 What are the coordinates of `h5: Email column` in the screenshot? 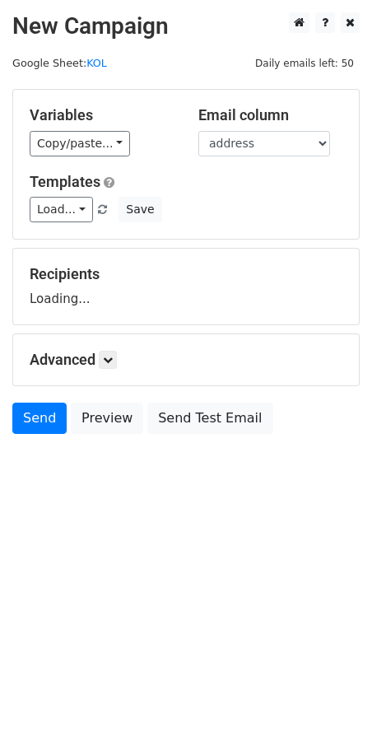 It's located at (270, 115).